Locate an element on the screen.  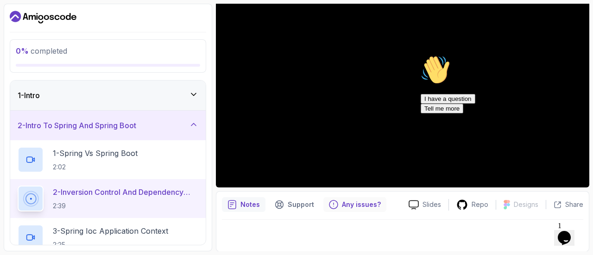
button: 3-Spring Ioc Application Context2:25 is located at coordinates (108, 238).